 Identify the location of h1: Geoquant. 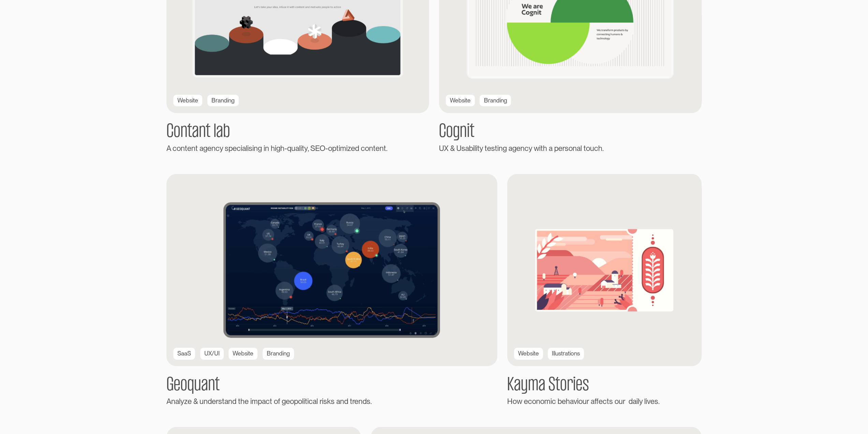
(332, 385).